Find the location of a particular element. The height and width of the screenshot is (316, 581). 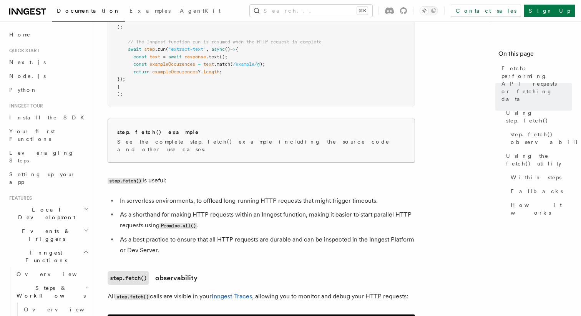

a: Within steps is located at coordinates (539, 178).